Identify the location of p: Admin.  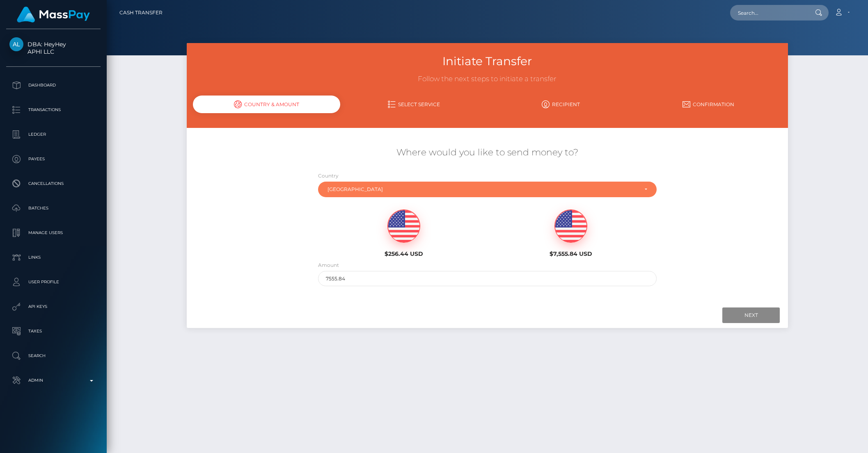
(53, 380).